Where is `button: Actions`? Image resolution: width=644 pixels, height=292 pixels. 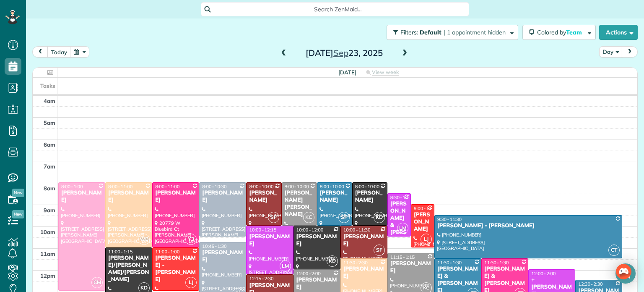
button: Actions is located at coordinates (618, 32).